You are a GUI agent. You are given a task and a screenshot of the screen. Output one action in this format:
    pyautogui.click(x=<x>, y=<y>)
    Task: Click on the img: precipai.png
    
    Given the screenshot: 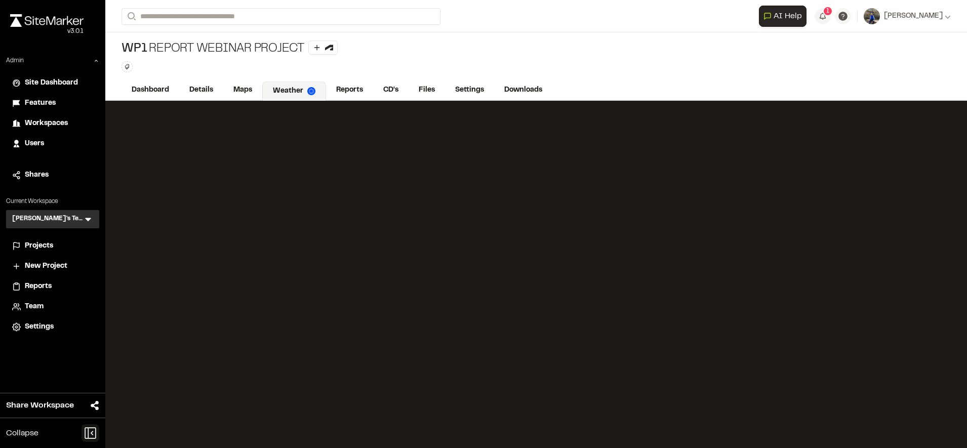 What is the action you would take?
    pyautogui.click(x=311, y=91)
    